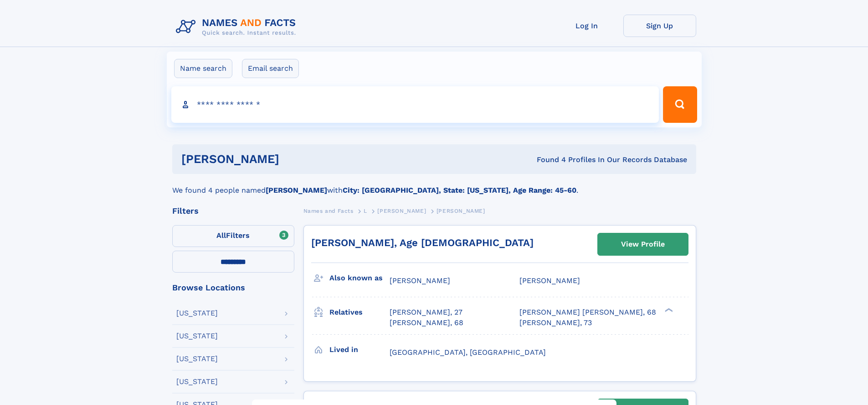 The height and width of the screenshot is (405, 868). Describe the element at coordinates (680, 105) in the screenshot. I see `button: Search Button` at that location.